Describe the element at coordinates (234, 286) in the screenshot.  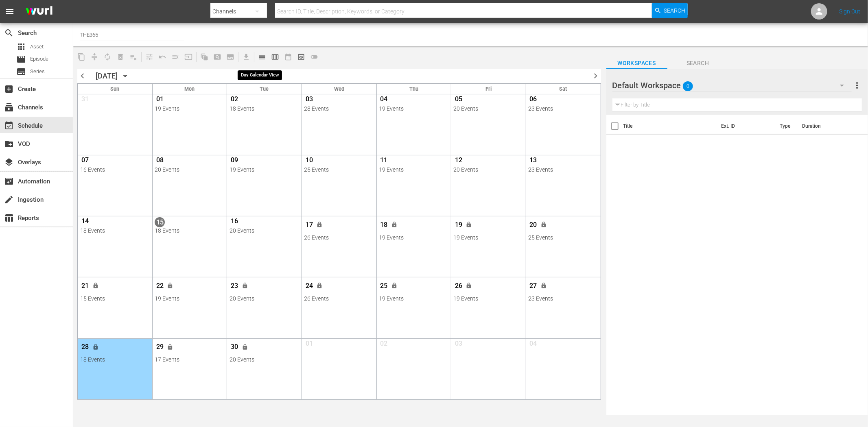
I see `span: 23` at that location.